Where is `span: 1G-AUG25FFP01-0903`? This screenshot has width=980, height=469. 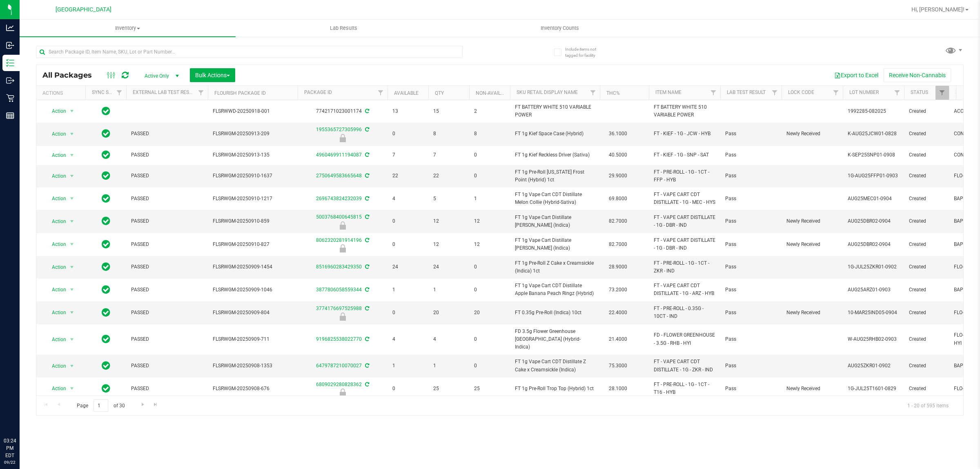 span: 1G-AUG25FFP01-0903 is located at coordinates (874, 176).